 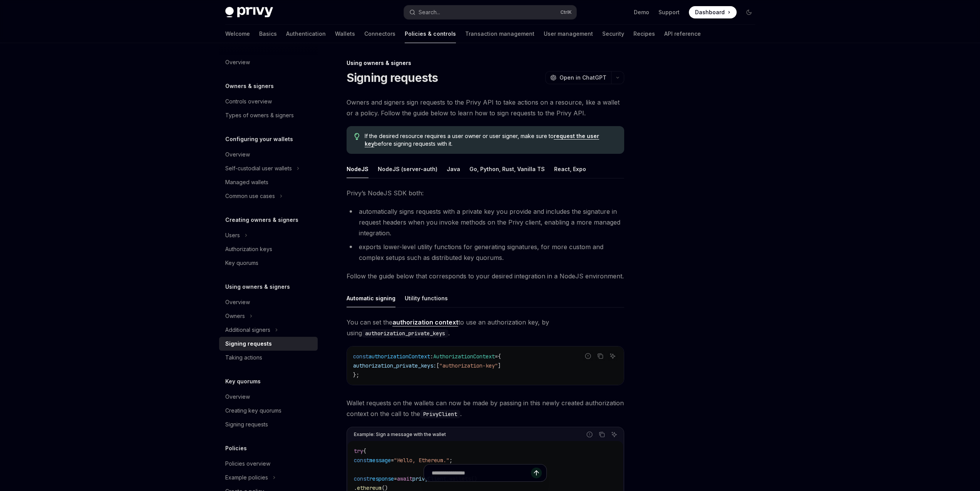 I want to click on span: try, so click(x=359, y=451).